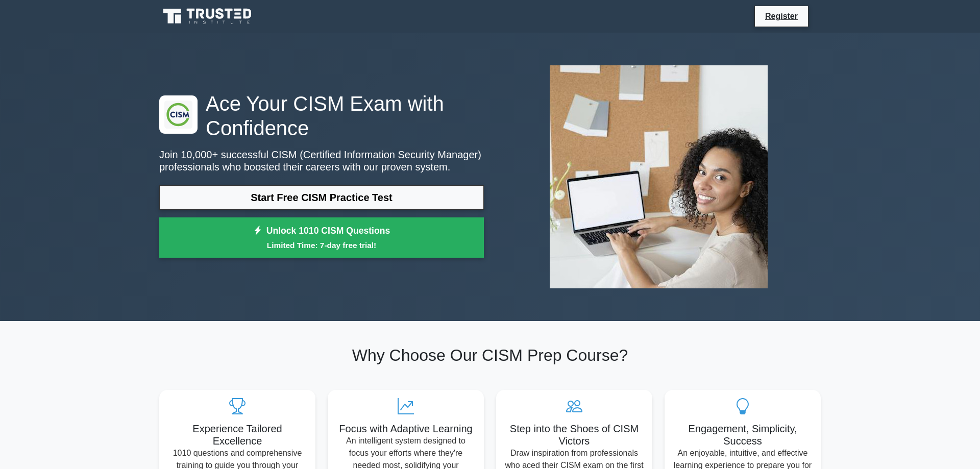 The height and width of the screenshot is (469, 980). What do you see at coordinates (406, 429) in the screenshot?
I see `h5: Focus with Adaptive Learning` at bounding box center [406, 429].